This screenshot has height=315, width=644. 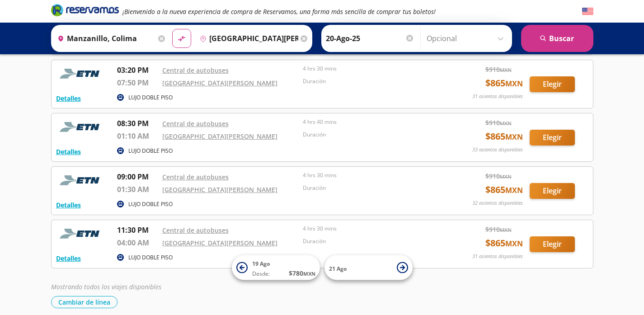 What do you see at coordinates (137, 190) in the screenshot?
I see `p: 01:30 AM` at bounding box center [137, 190].